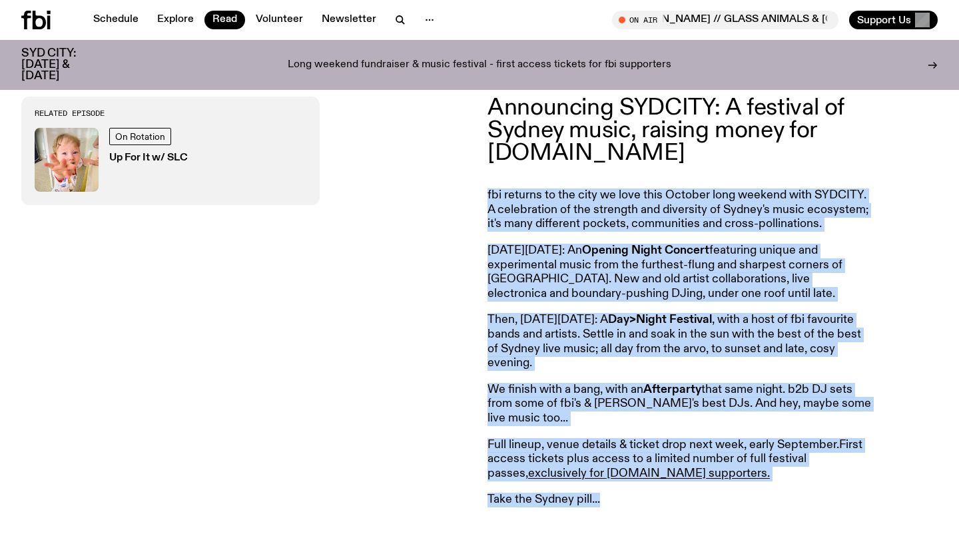 This screenshot has width=959, height=542. Describe the element at coordinates (884, 20) in the screenshot. I see `span: Support Us` at that location.